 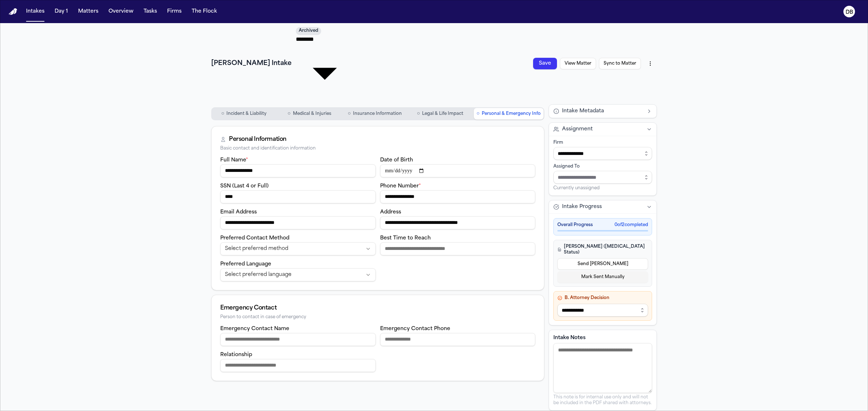 What do you see at coordinates (631, 225) in the screenshot?
I see `span: 0 of 2 completed` at bounding box center [631, 225].